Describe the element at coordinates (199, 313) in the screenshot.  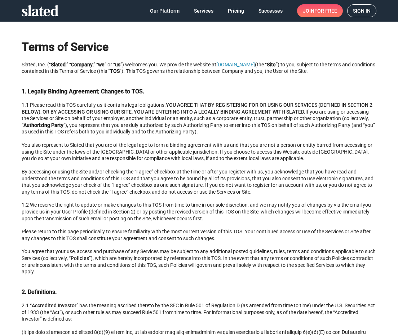
I see `p: 2.1 “ ” has the meaning ascribed thereto by the SEC in Rule 501 of Regulation D (as amended from ...` at that location.